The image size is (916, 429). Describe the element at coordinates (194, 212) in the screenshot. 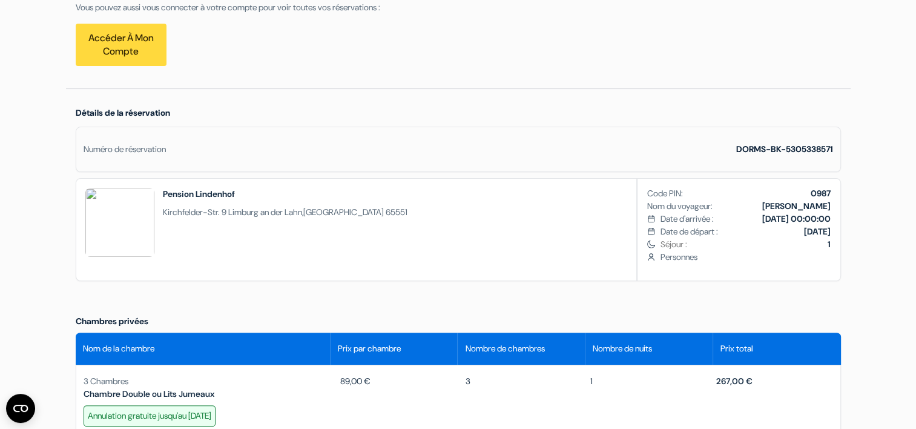

I see `span: Kirchfelder-Str. 9` at that location.